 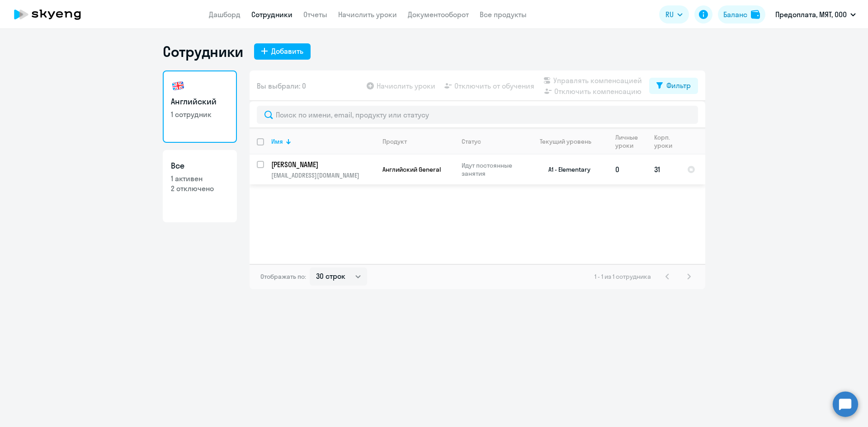 I want to click on a: Начислить уроки, so click(x=367, y=15).